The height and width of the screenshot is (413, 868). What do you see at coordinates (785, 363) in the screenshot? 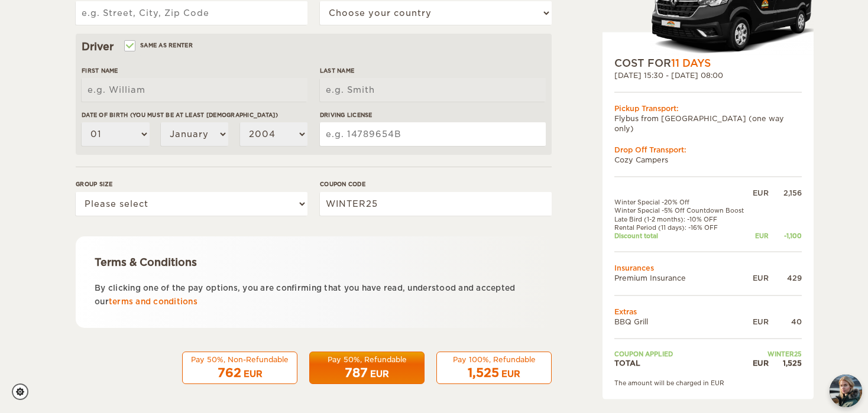
I see `div: 1,525` at bounding box center [785, 363].